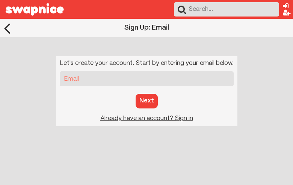  I want to click on a: Sign in to your accountAlready have an account? Sign in, so click(146, 118).